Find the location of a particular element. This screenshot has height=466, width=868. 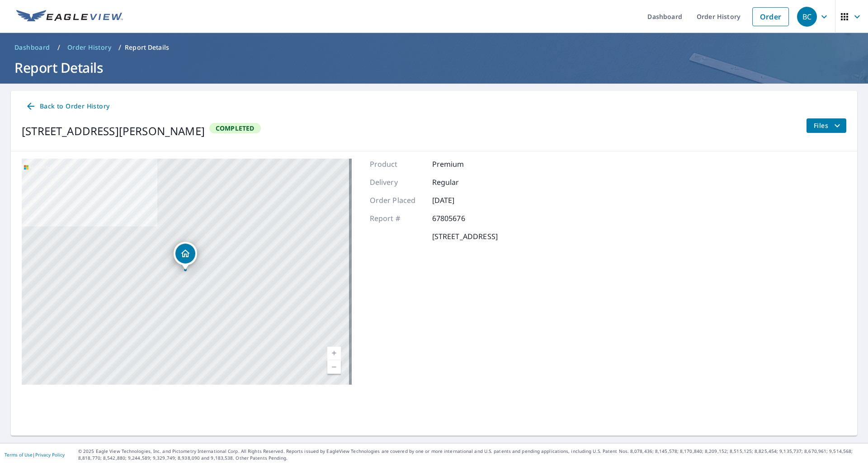

p: 67805676 is located at coordinates (459, 218).